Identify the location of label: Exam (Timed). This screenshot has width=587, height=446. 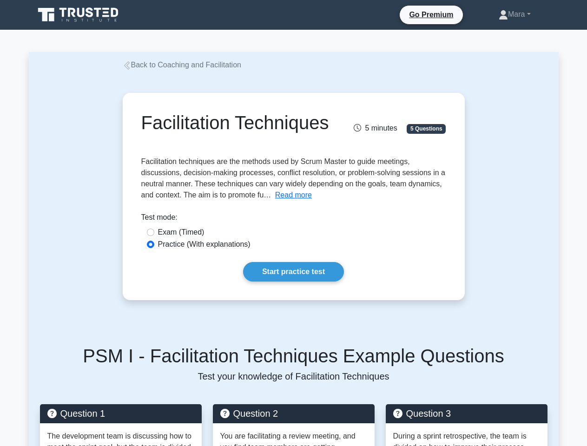
(181, 232).